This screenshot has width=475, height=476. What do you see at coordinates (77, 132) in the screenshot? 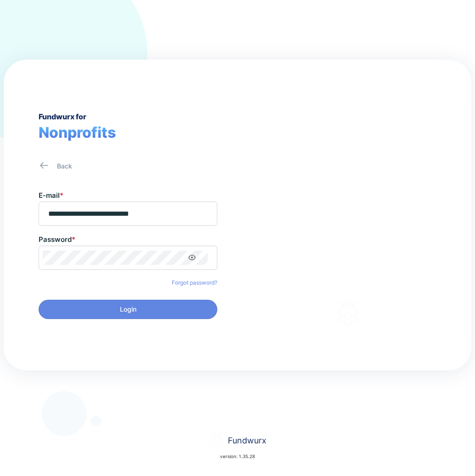
I see `span: Nonprofits` at bounding box center [77, 132].